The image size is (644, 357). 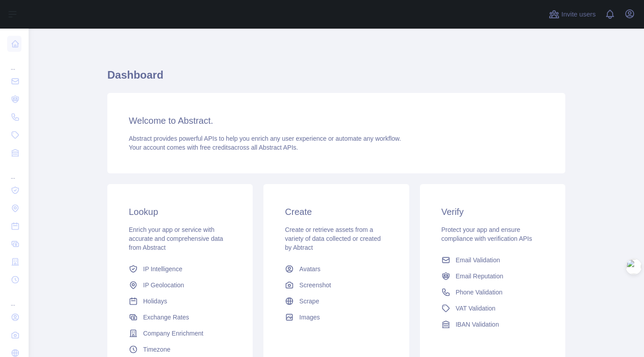 What do you see at coordinates (166, 317) in the screenshot?
I see `span: Exchange Rates` at bounding box center [166, 317].